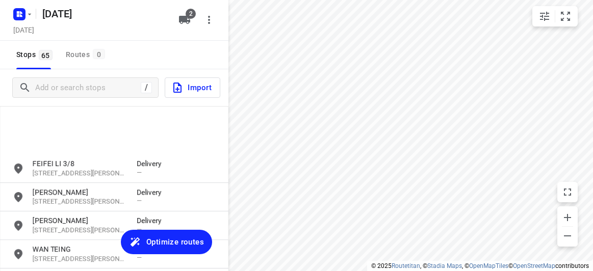  What do you see at coordinates (191, 88) in the screenshot?
I see `span: Import` at bounding box center [191, 88].